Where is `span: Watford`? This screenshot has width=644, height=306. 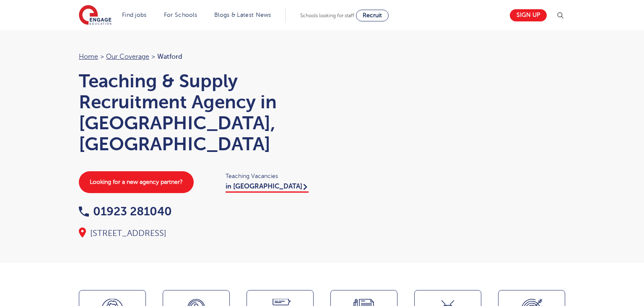
span: Watford is located at coordinates (170, 57).